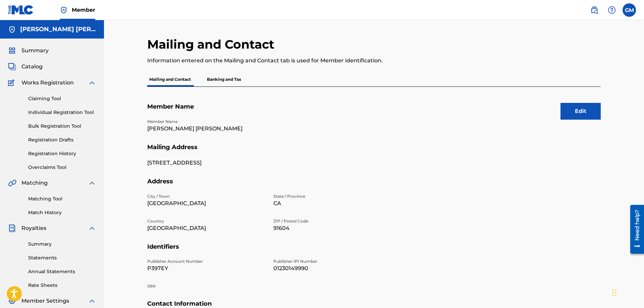 The width and height of the screenshot is (644, 308). I want to click on p: City / Town, so click(206, 196).